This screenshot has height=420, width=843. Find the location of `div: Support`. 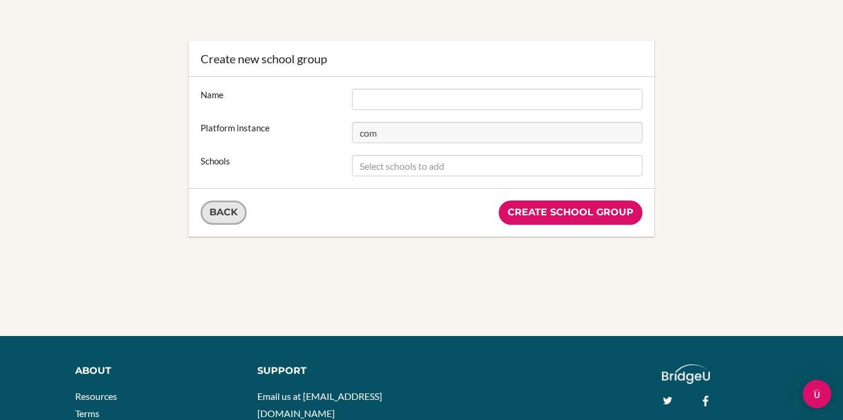

div: Support is located at coordinates (334, 371).